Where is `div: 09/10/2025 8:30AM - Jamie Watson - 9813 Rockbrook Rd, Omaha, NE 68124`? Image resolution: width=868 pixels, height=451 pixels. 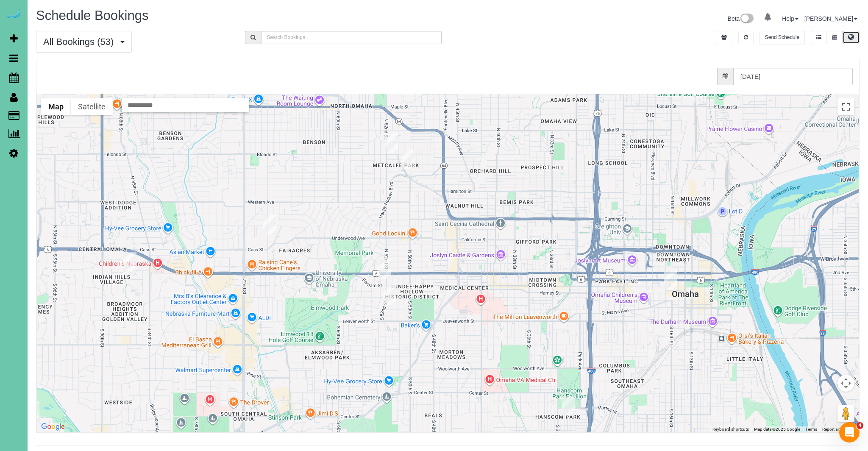
div: 09/10/2025 8:30AM - Jamie Watson - 9813 Rockbrook Rd, Omaha, NE 68124 is located at coordinates (33, 411).